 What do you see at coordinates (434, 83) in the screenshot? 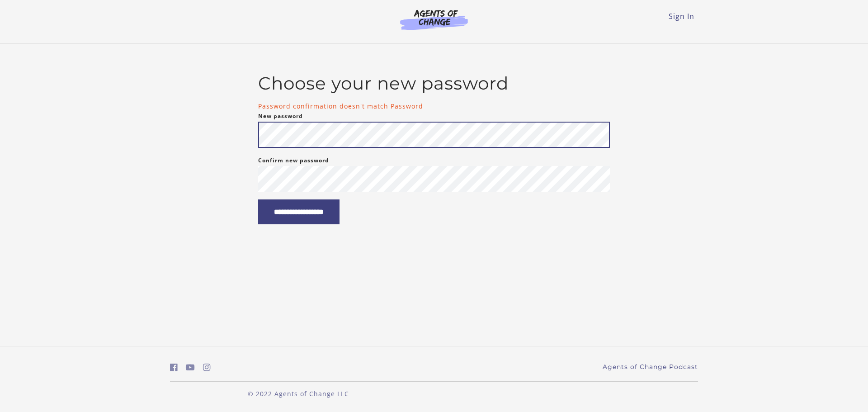
I see `h2: Choose your new password` at bounding box center [434, 83].